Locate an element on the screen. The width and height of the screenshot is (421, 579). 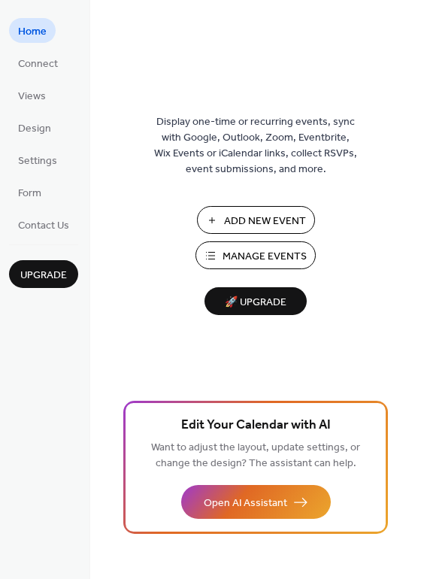
a: Form is located at coordinates (29, 192).